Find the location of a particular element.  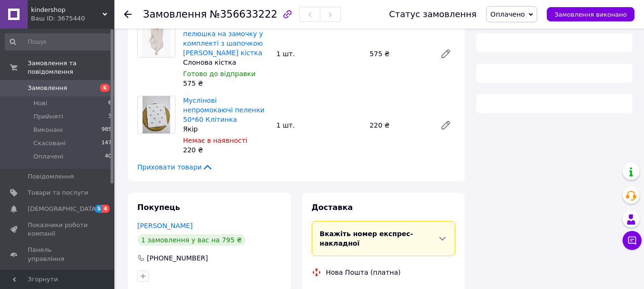

span: Нові is located at coordinates (40, 103).